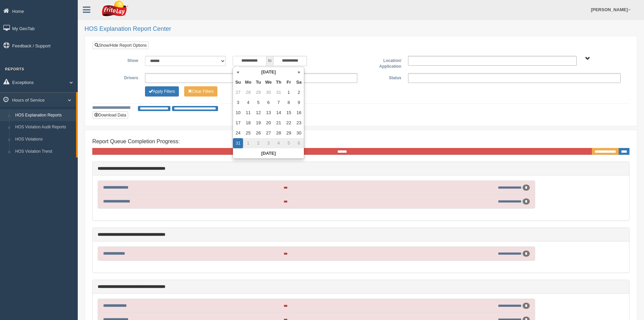 Image resolution: width=644 pixels, height=320 pixels. Describe the element at coordinates (248, 113) in the screenshot. I see `td: 11` at that location.